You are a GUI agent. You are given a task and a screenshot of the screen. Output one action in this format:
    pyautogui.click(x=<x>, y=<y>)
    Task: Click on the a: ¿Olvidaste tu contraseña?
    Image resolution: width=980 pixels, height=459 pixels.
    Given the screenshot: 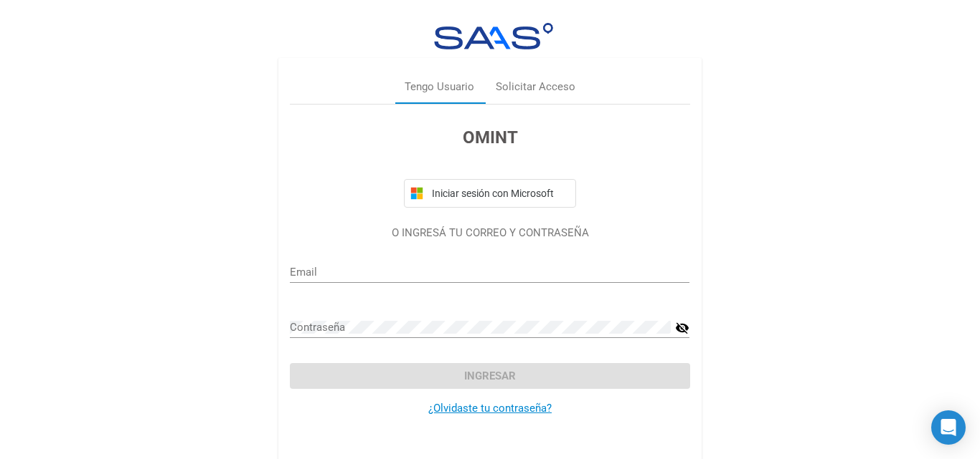 What is the action you would take?
    pyautogui.click(x=490, y=409)
    